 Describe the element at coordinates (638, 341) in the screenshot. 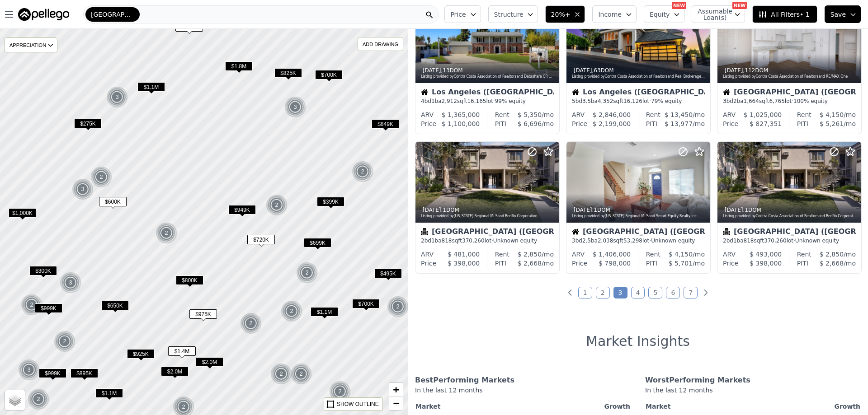

I see `h1: Market Insights` at that location.